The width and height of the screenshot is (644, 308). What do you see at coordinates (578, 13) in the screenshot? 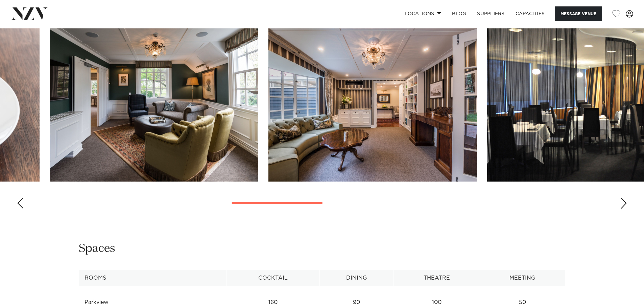
I see `button: Message Venue` at bounding box center [578, 13].